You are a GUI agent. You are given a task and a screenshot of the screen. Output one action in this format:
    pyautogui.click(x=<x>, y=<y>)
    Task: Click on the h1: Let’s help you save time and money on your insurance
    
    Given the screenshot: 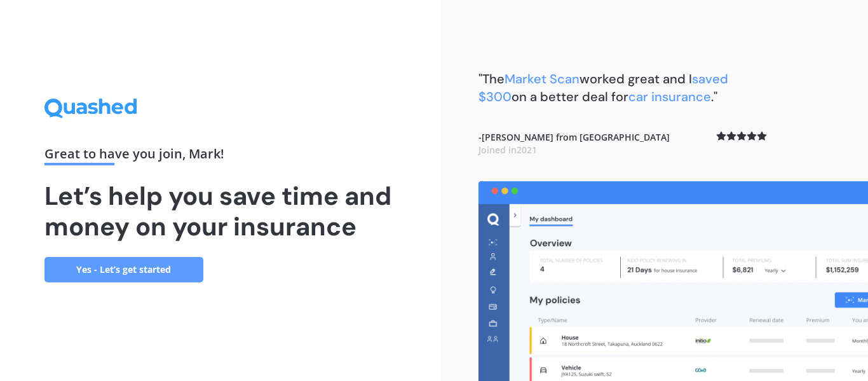 What is the action you would take?
    pyautogui.click(x=221, y=211)
    